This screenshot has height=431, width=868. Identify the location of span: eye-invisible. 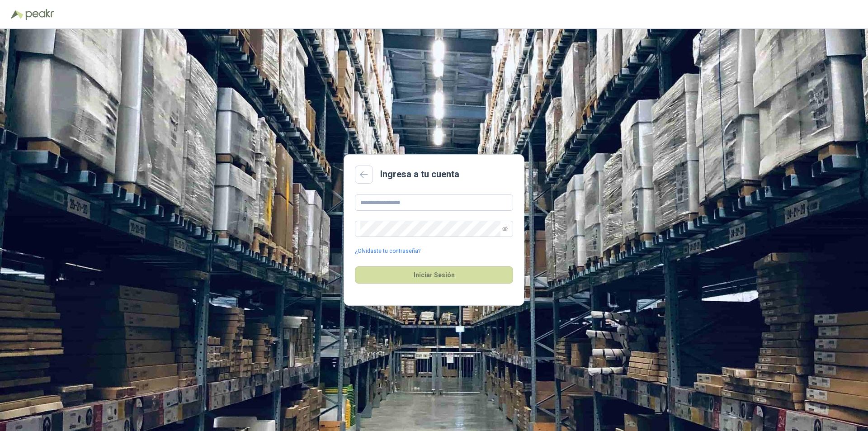
(505, 229).